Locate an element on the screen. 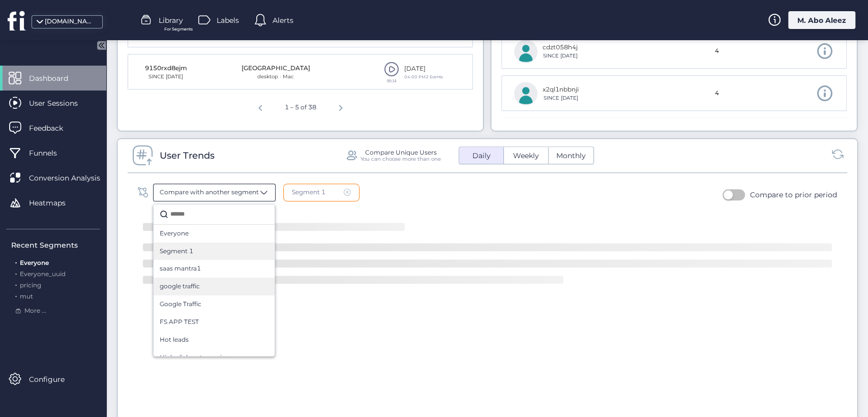 This screenshot has width=868, height=417. div: Recent Segments is located at coordinates (55, 245).